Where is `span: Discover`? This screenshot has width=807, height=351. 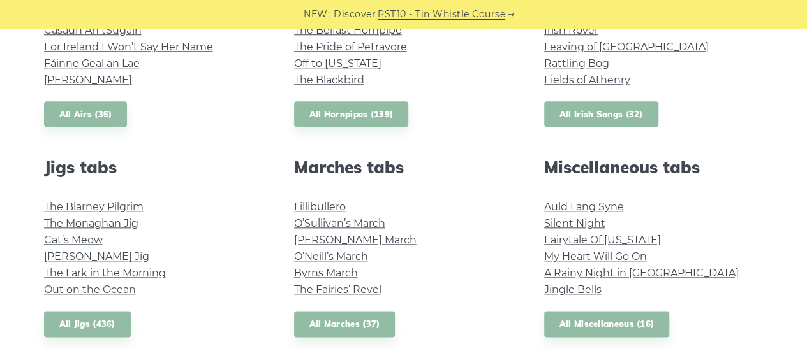
span: Discover is located at coordinates (355, 14).